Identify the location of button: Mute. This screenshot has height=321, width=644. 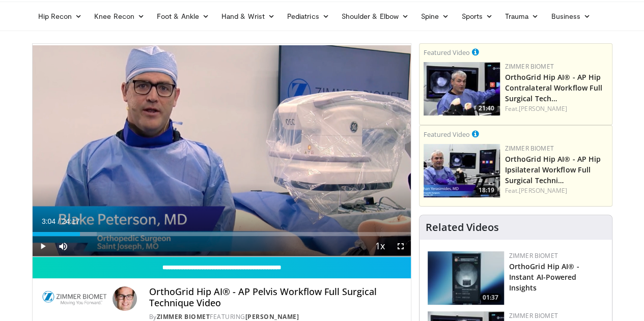
(63, 246).